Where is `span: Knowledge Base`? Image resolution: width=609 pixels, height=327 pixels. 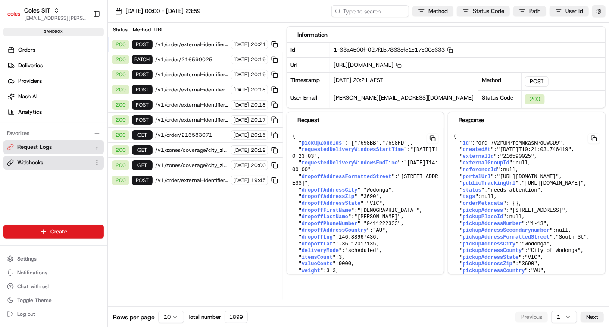 span: Knowledge Base is located at coordinates (41, 129).